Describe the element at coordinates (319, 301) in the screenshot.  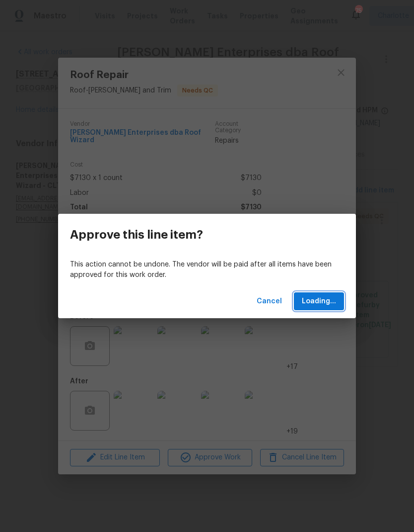
I see `span: Loading...` at that location.